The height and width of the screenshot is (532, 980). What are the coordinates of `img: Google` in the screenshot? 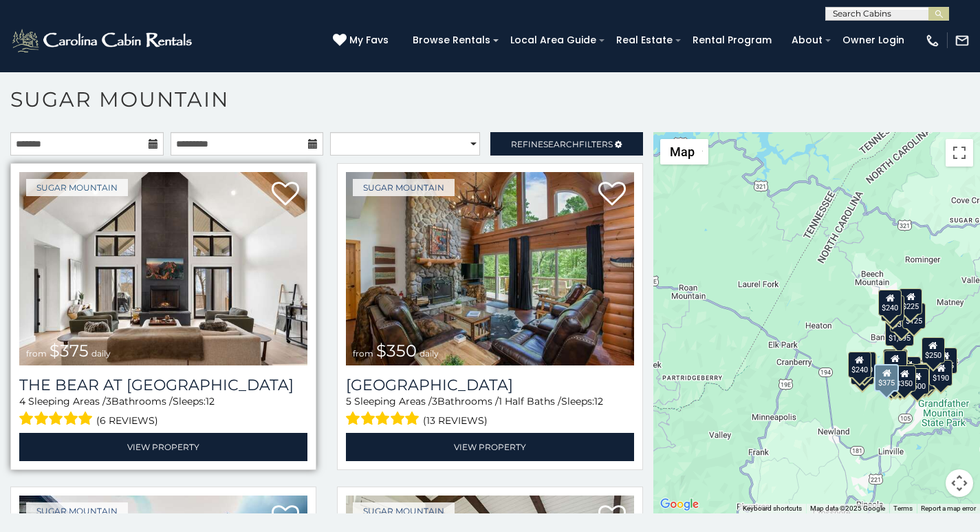 It's located at (679, 504).